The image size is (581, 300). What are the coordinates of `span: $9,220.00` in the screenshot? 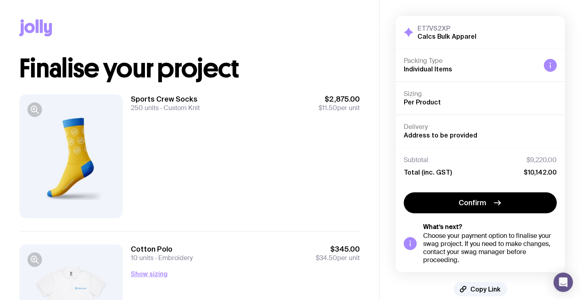 It's located at (541, 160).